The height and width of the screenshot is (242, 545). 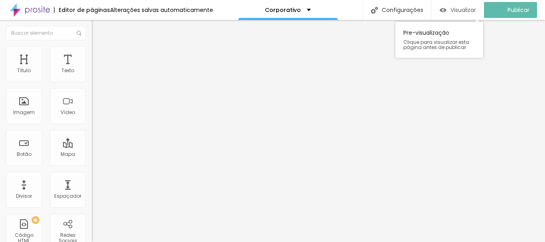 What do you see at coordinates (24, 154) in the screenshot?
I see `div: Botão` at bounding box center [24, 154].